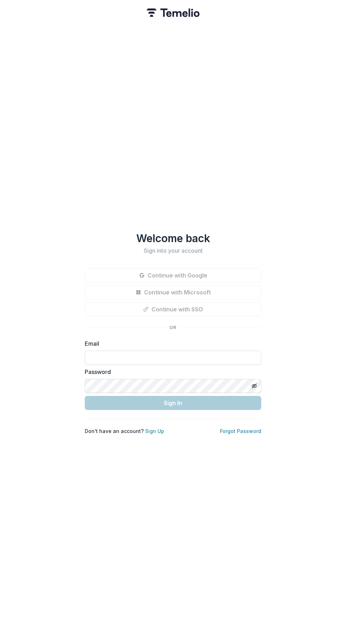  Describe the element at coordinates (173, 292) in the screenshot. I see `button: Continue with Microsoft` at that location.